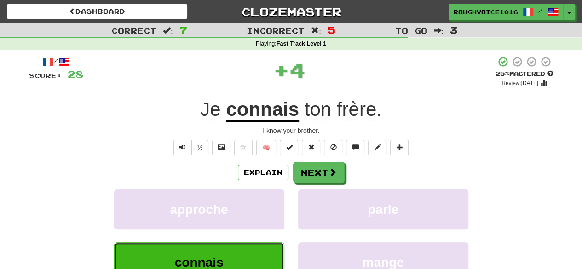 The height and width of the screenshot is (269, 582). I want to click on span: Je, so click(210, 110).